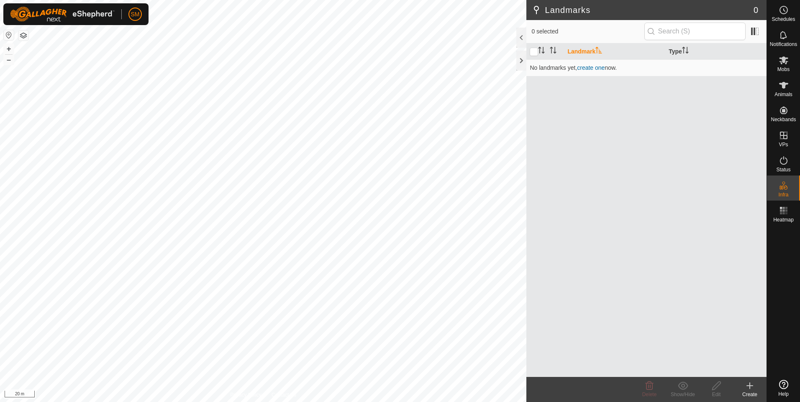 The width and height of the screenshot is (800, 402). Describe the element at coordinates (62, 14) in the screenshot. I see `img: Gallagher Logo` at that location.